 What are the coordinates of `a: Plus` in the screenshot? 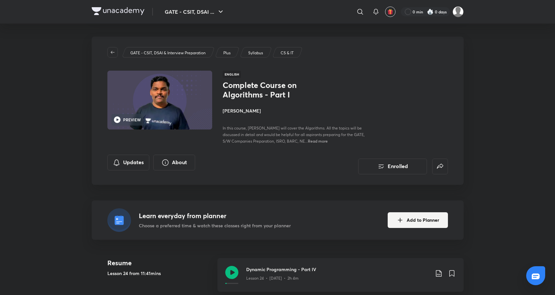 It's located at (226, 53).